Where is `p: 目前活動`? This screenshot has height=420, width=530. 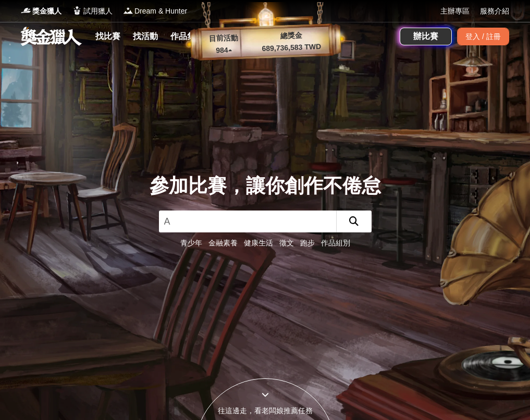 p: 目前活動 is located at coordinates (223, 38).